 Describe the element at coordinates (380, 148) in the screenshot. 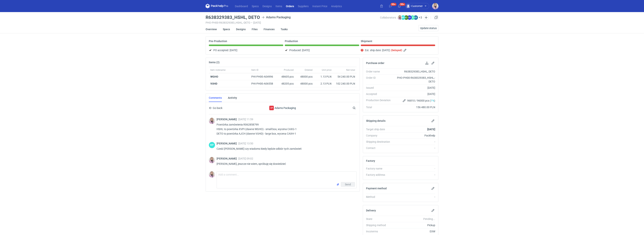

I see `div: Contact` at that location.